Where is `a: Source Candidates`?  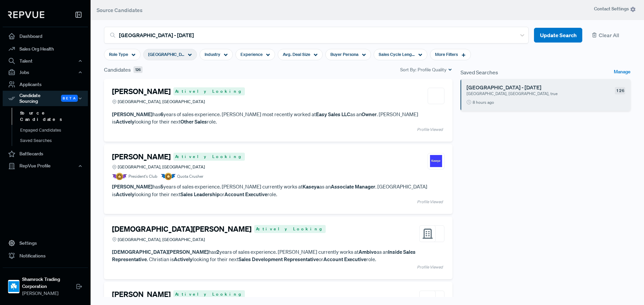
a: Source Candidates is located at coordinates (55, 116).